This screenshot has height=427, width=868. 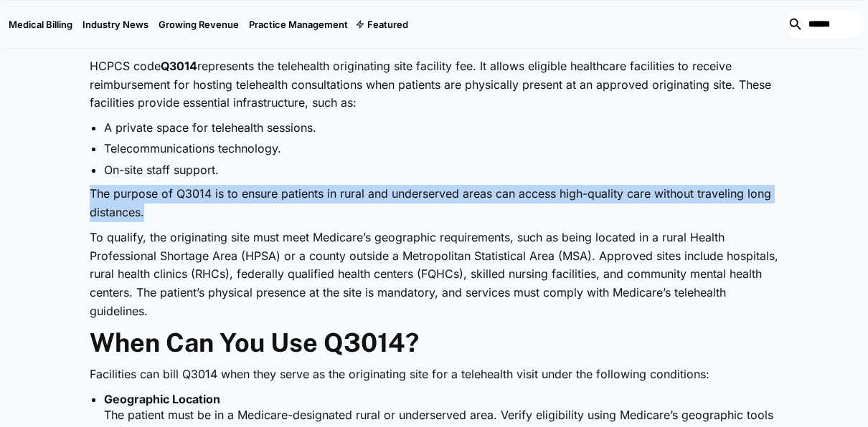 What do you see at coordinates (115, 25) in the screenshot?
I see `a: Industry News` at bounding box center [115, 25].